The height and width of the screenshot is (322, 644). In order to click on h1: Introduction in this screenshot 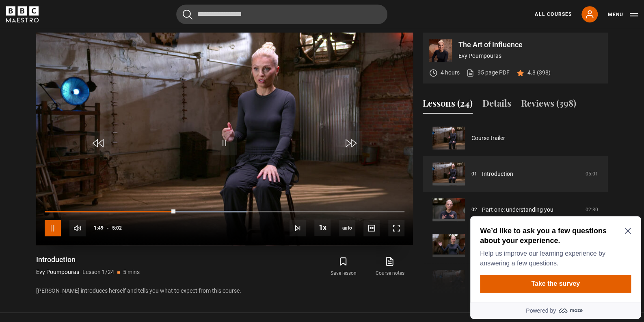, I will do `click(88, 260)`.